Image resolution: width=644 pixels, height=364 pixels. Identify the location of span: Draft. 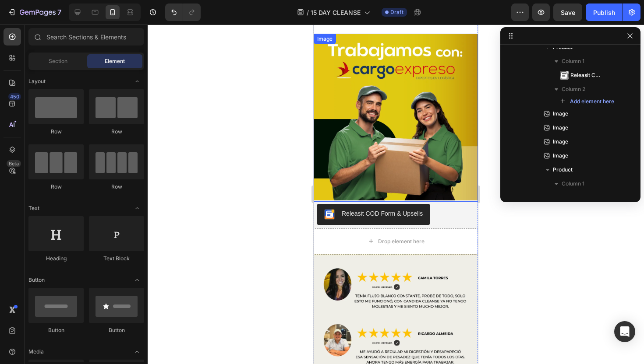
(396, 12).